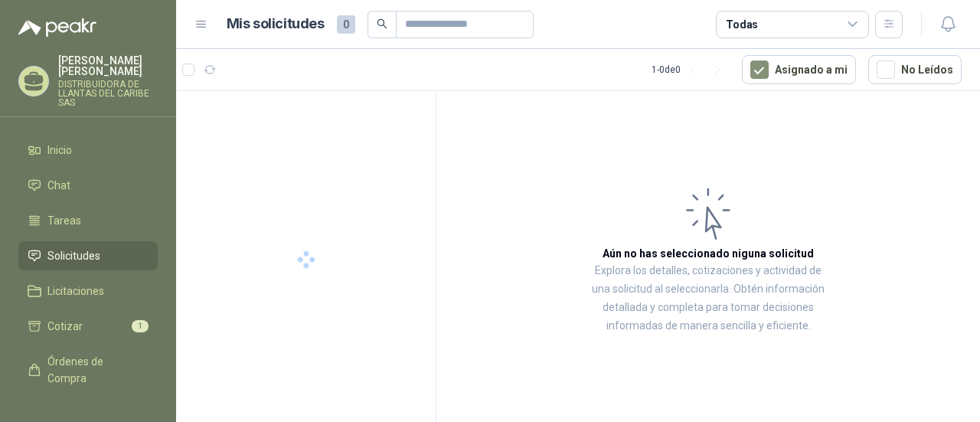 This screenshot has height=422, width=980. I want to click on span: Licitaciones, so click(76, 291).